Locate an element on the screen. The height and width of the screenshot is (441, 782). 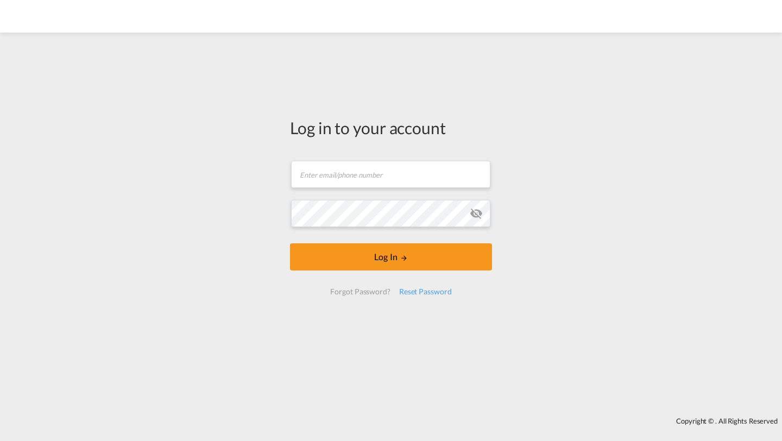
input: Enter email/phone number is located at coordinates (390, 174).